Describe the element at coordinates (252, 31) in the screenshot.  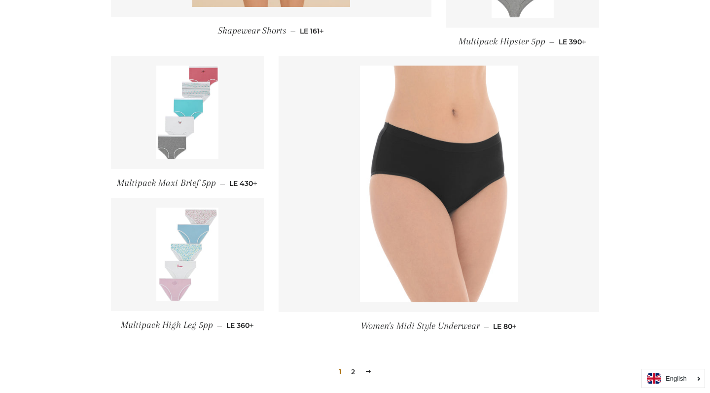
I see `span: Shapewear Shorts` at that location.